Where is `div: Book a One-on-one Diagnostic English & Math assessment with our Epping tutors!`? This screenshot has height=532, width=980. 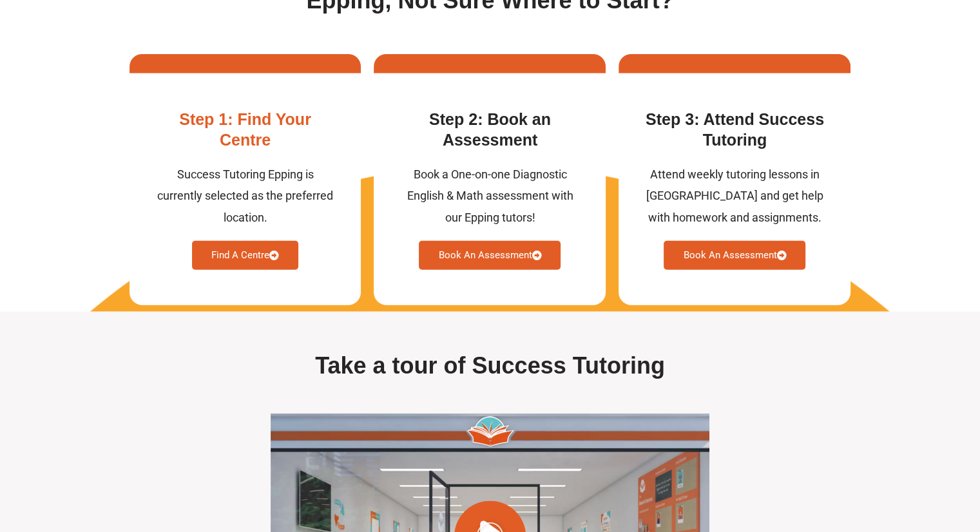 div: Book a One-on-one Diagnostic English & Math assessment with our Epping tutors! is located at coordinates (490, 196).